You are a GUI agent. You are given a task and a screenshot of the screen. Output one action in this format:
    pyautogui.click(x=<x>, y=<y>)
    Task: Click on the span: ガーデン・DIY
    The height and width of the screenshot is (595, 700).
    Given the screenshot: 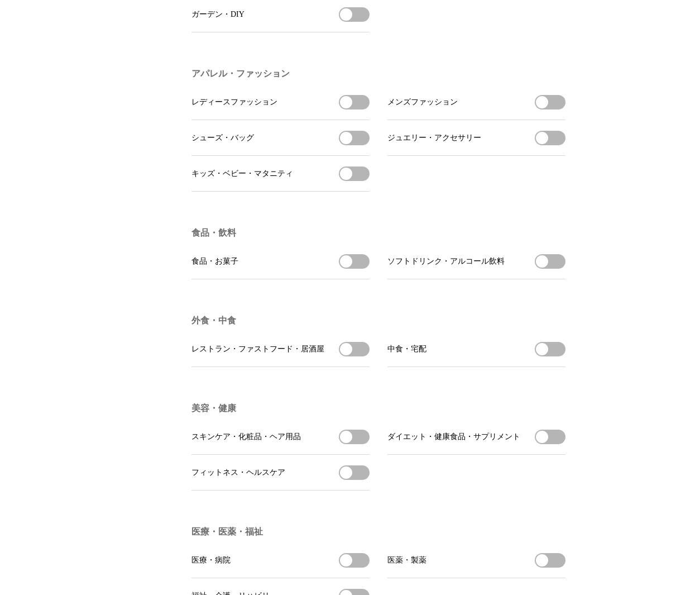 What is the action you would take?
    pyautogui.click(x=218, y=14)
    